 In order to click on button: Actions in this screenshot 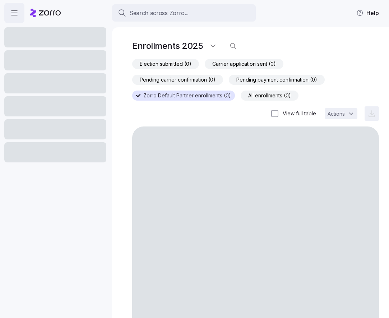, I will do `click(341, 114)`.